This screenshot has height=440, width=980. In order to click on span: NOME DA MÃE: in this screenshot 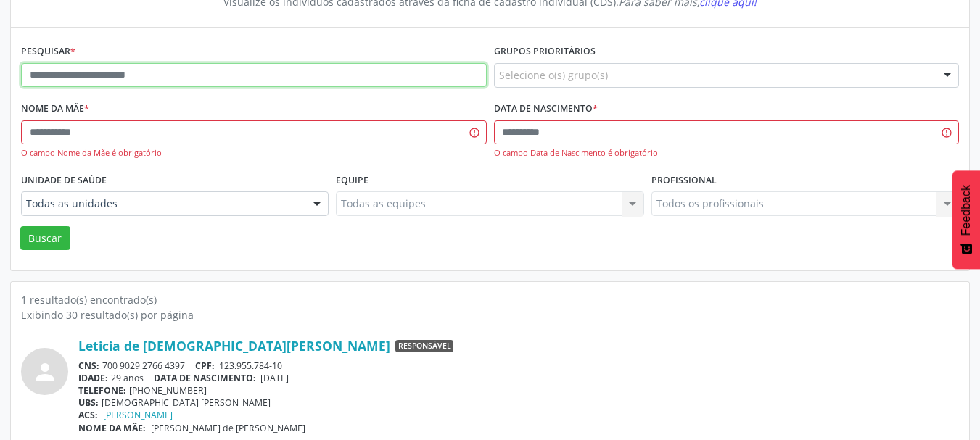, I will do `click(112, 427)`.